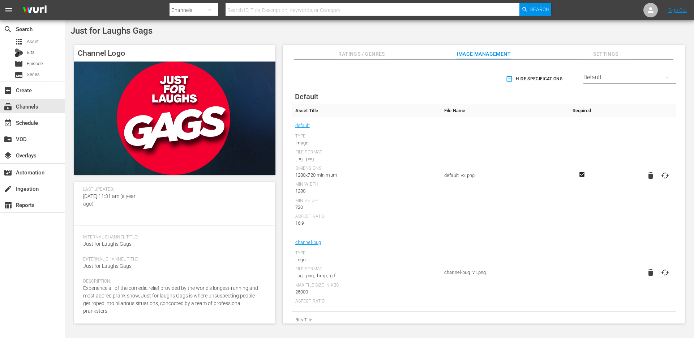 This screenshot has height=338, width=694. I want to click on span: Experience all of the comedic relief provided by the world’s longest-running and most adored pran..., so click(171, 299).